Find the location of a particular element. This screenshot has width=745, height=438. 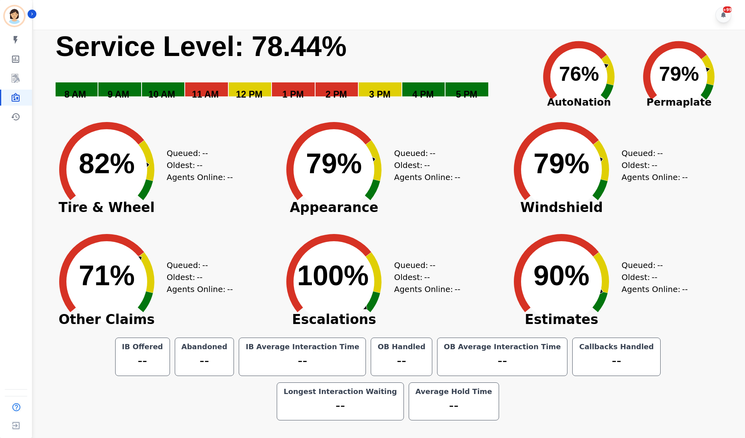

text: 100% is located at coordinates (333, 276).